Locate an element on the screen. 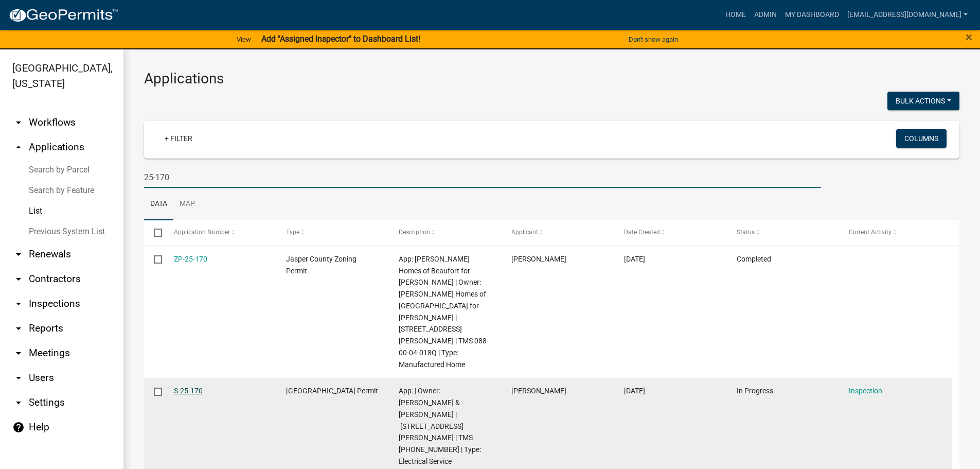 Image resolution: width=980 pixels, height=469 pixels. span: Description is located at coordinates (414, 232).